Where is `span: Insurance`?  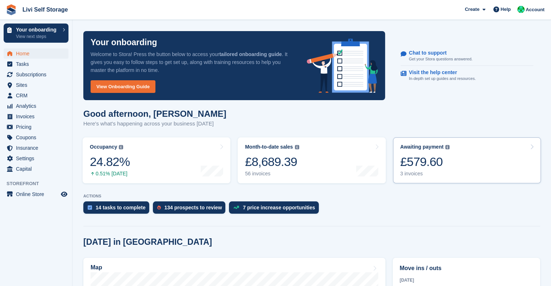 span: Insurance is located at coordinates (38, 148).